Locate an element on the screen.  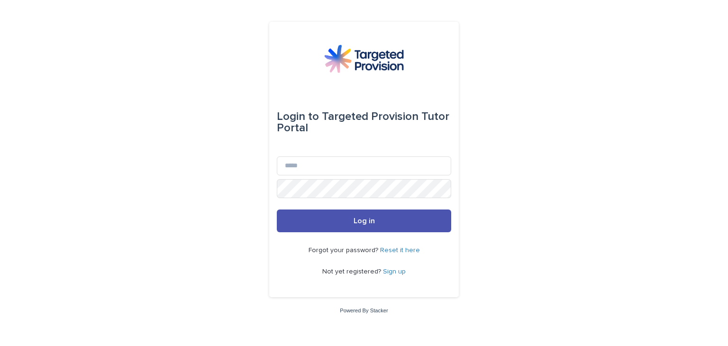
span: Forgot your password? is located at coordinates (344, 250).